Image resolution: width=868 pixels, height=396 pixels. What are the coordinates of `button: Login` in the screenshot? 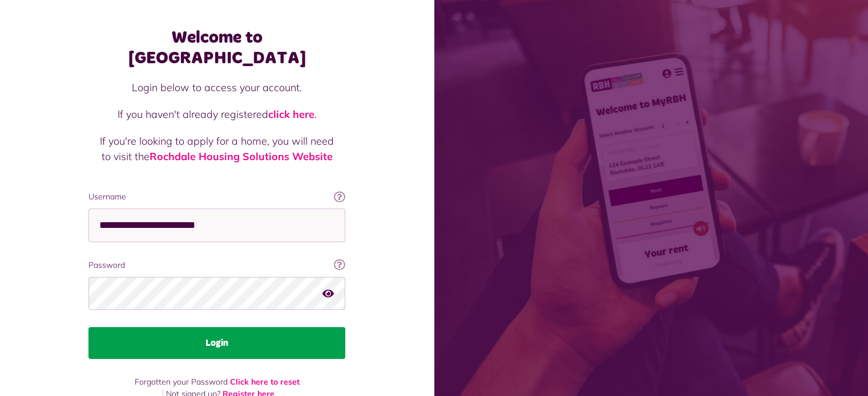 It's located at (217, 343).